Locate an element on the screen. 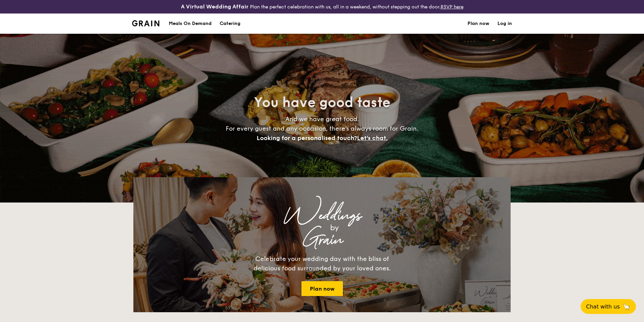 This screenshot has height=322, width=644. a: Catering is located at coordinates (230, 24).